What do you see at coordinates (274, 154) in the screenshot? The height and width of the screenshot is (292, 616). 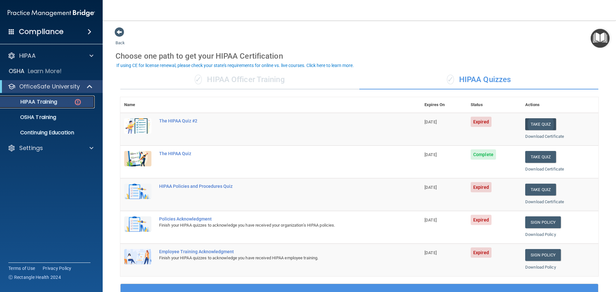 I see `div: The HIPAA Quiz` at bounding box center [274, 154].